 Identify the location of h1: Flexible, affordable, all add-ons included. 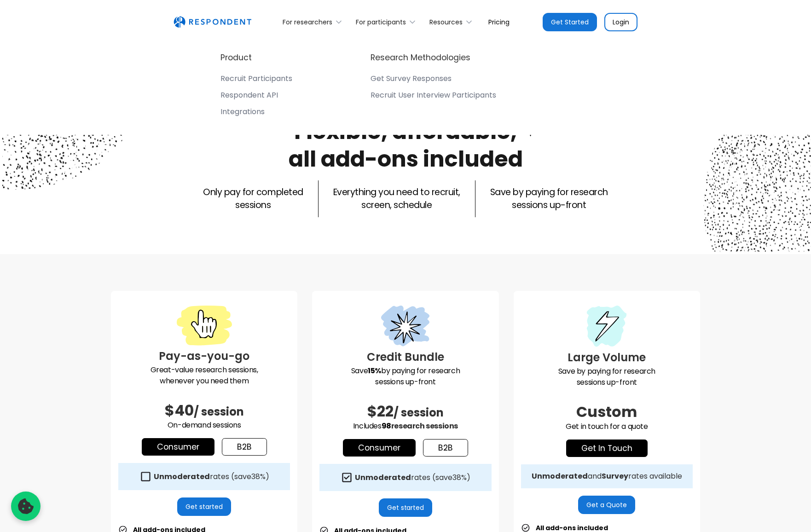
(406, 145).